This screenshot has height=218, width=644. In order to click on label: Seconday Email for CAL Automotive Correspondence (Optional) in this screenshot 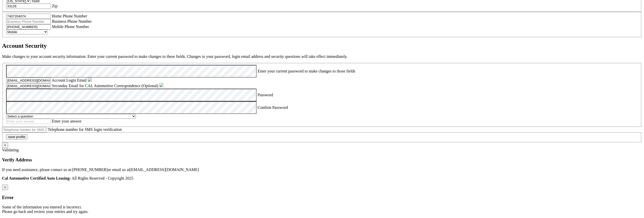, I will do `click(105, 86)`.